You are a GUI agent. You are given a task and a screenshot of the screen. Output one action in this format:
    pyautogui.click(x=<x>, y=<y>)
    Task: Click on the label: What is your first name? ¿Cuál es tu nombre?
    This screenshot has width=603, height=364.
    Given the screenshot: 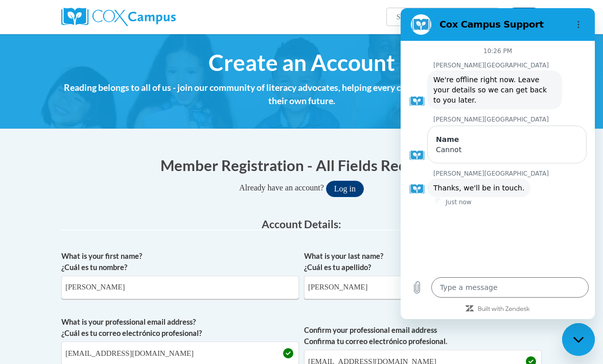 What is the action you would take?
    pyautogui.click(x=180, y=262)
    